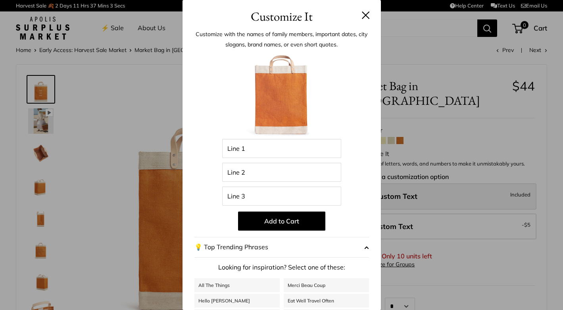  What do you see at coordinates (326, 285) in the screenshot?
I see `a: Merci Beau Coup` at bounding box center [326, 285].